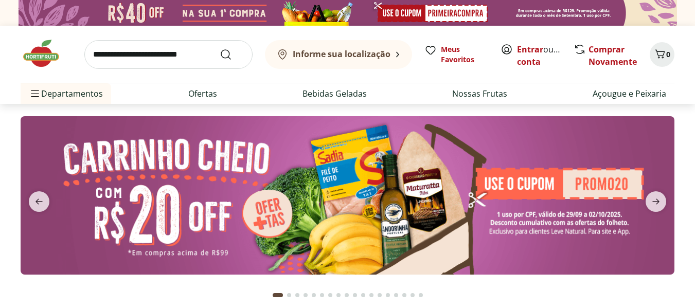  What do you see at coordinates (339, 295) in the screenshot?
I see `button: Go to page 8 from fs-carousel` at bounding box center [339, 295].